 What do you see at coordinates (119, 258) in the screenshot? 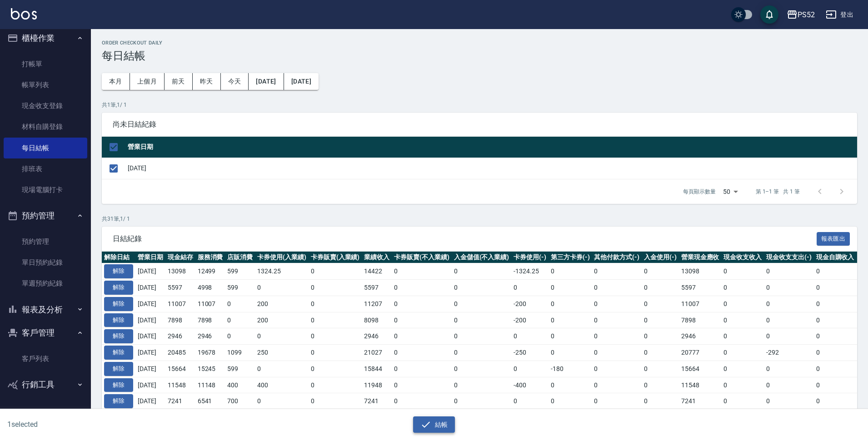
I see `th: 解除日結` at bounding box center [119, 258].